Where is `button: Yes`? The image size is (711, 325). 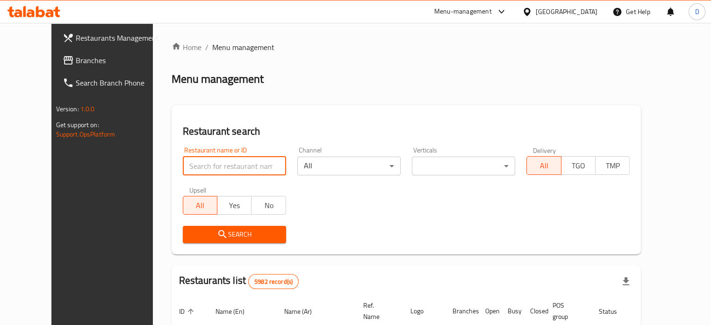 button: Yes is located at coordinates (234, 205).